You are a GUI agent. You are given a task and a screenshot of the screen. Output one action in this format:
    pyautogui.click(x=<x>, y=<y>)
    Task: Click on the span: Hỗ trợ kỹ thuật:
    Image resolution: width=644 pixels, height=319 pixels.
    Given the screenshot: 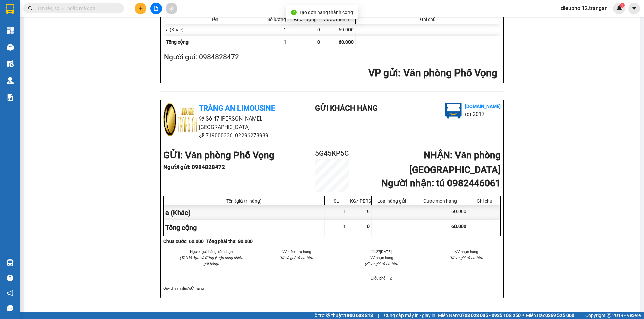 What is the action you would take?
    pyautogui.click(x=342, y=316)
    